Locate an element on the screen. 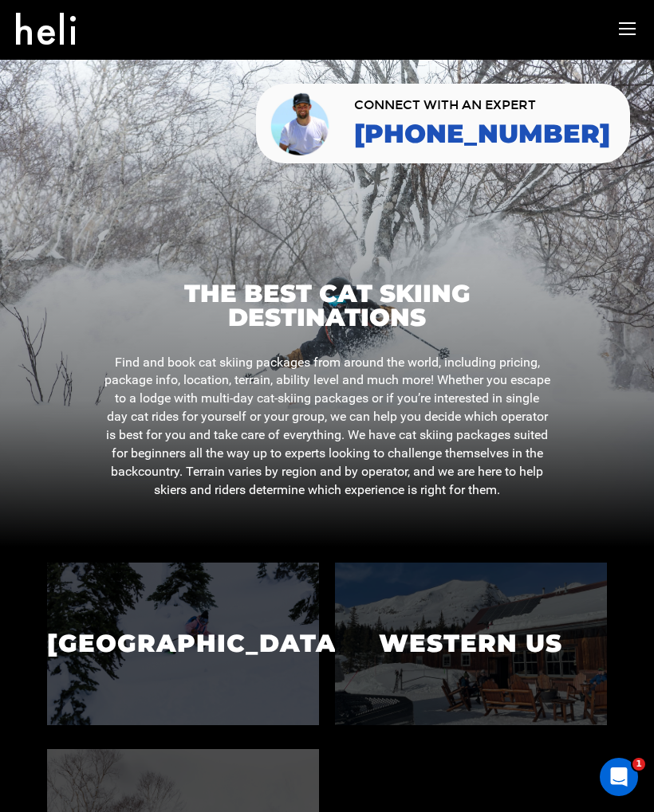 This screenshot has width=654, height=812. span: 1 is located at coordinates (638, 765).